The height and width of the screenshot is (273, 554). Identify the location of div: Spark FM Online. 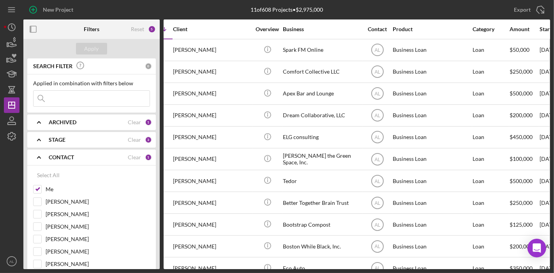
(322, 50).